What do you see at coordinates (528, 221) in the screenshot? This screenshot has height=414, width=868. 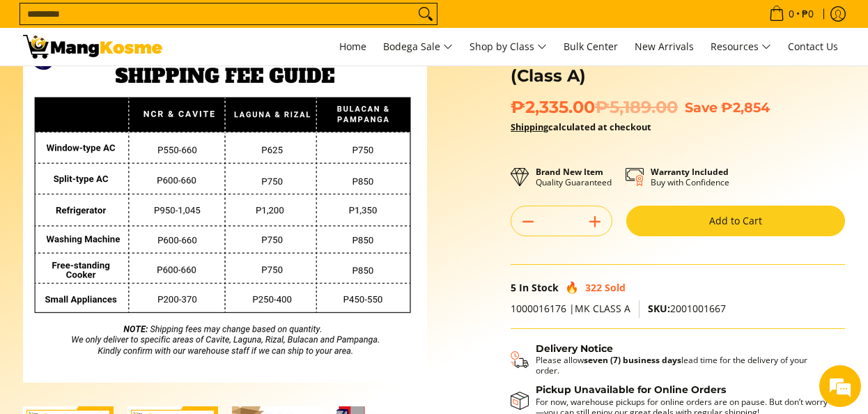 I see `button: Subtract` at bounding box center [528, 221].